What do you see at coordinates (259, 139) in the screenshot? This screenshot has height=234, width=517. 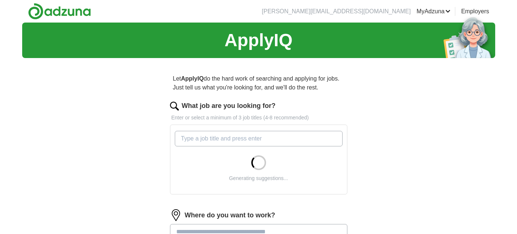 I see `input: Type a job title and press enter` at bounding box center [259, 139].